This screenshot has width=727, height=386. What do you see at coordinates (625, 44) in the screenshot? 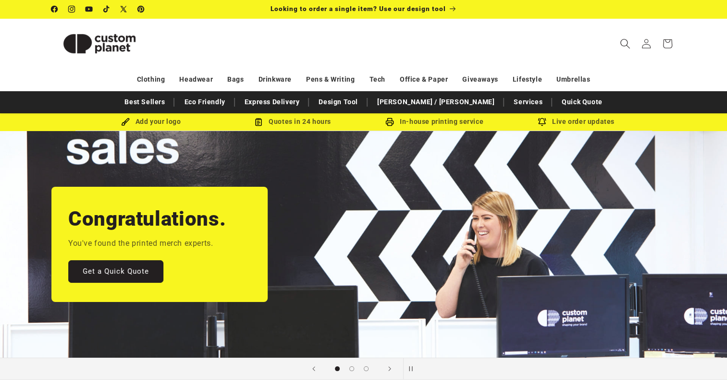
I see `summary: Search` at bounding box center [625, 44].